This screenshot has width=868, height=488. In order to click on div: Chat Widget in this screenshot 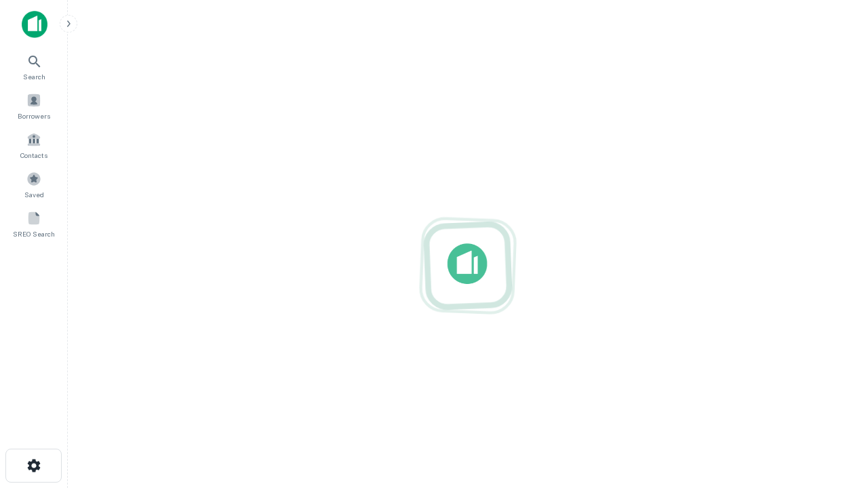, I will do `click(834, 412)`.